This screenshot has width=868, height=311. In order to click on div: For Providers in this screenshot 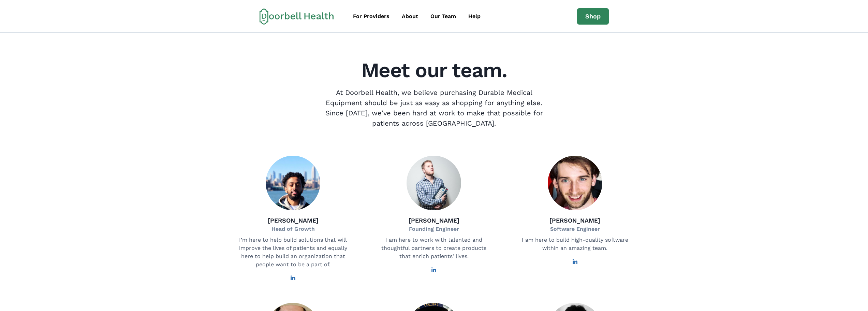, I will do `click(371, 17)`.